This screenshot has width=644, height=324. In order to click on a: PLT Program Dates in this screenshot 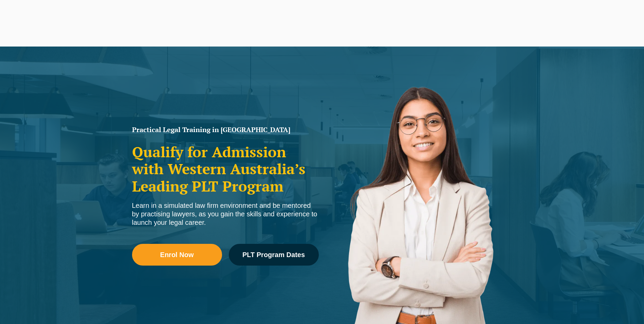, I will do `click(273, 255)`.